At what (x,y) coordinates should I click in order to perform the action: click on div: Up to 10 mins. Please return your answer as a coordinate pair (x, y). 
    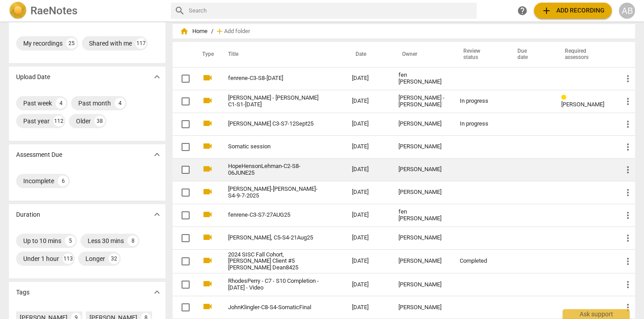
    Looking at the image, I should click on (42, 241).